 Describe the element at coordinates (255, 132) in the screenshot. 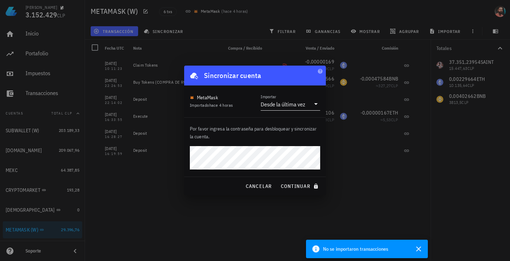

I see `p: Por favor ingresa la contraseña para desbloquear y sincronizar la cuenta.` at that location.